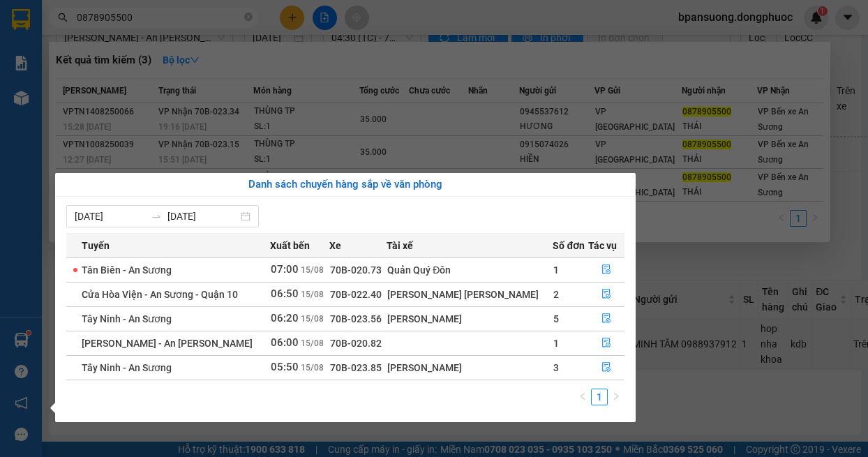 Image resolution: width=868 pixels, height=457 pixels. I want to click on span: Tuyến, so click(96, 246).